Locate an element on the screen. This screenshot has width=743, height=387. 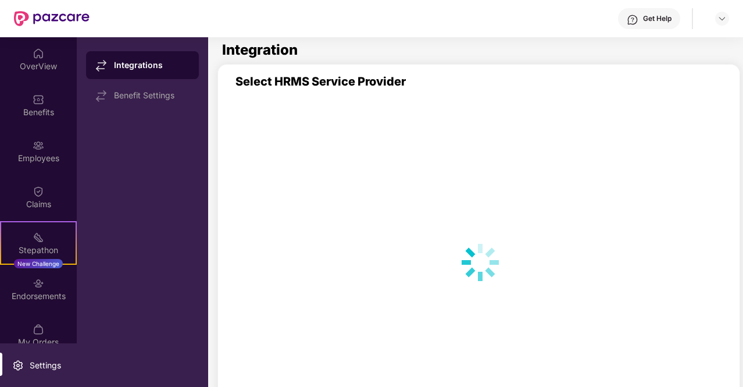
div: Get Help is located at coordinates (657, 19).